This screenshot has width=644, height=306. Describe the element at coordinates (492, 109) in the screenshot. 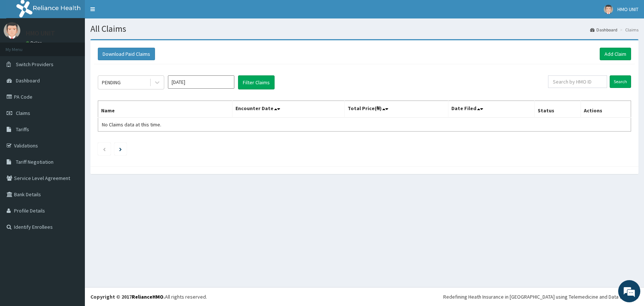

I see `th: Date Filed` at that location.